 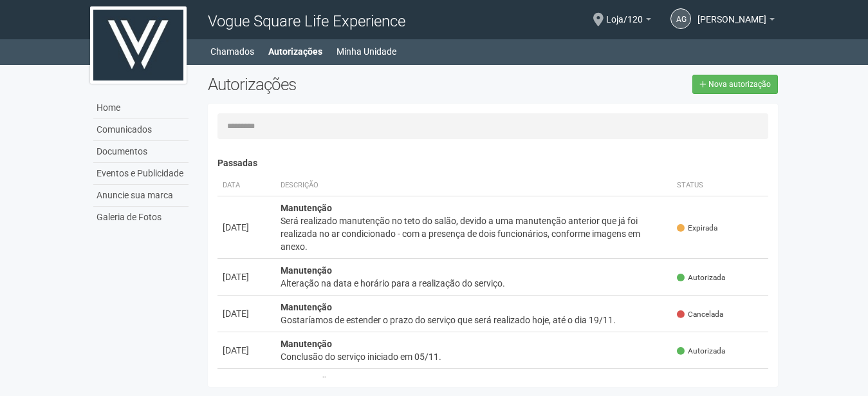 I want to click on h4: Passadas, so click(x=493, y=163).